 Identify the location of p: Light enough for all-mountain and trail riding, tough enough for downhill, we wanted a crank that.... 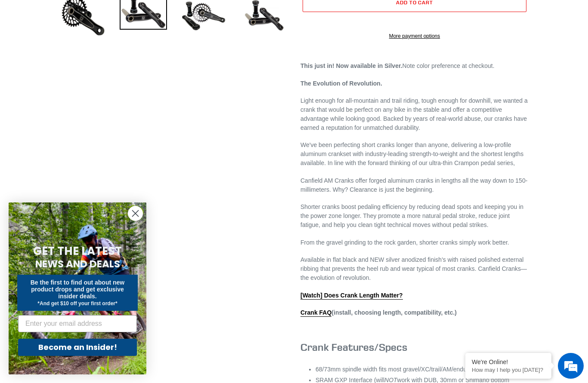
(414, 114).